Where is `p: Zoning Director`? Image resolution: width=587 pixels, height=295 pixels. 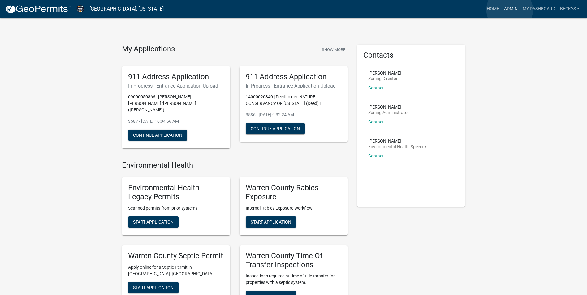
p: Zoning Director is located at coordinates (385, 79).